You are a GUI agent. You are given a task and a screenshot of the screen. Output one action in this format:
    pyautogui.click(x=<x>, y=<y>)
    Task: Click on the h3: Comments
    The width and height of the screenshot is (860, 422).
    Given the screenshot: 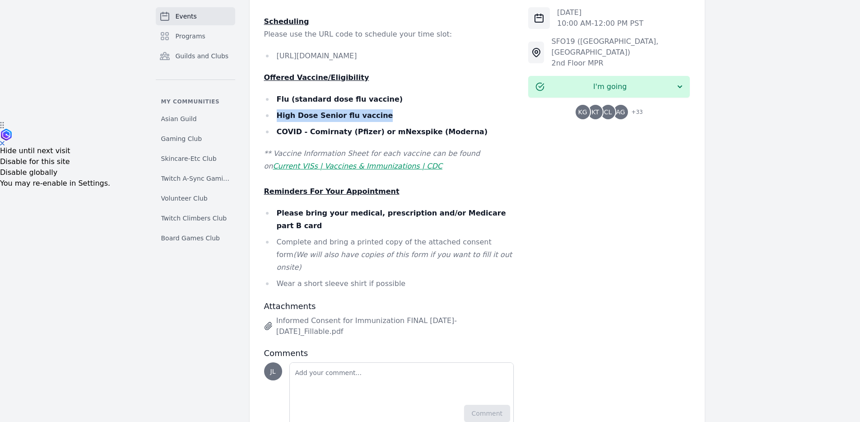 What is the action you would take?
    pyautogui.click(x=389, y=353)
    